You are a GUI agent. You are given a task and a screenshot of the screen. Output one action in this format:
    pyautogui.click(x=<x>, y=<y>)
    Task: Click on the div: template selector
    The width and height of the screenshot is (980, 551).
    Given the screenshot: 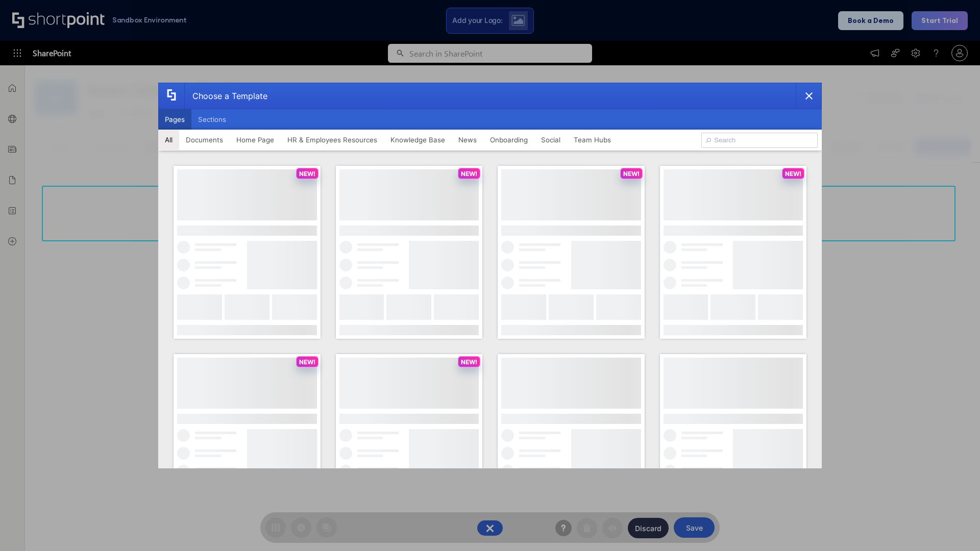 What is the action you would take?
    pyautogui.click(x=490, y=276)
    